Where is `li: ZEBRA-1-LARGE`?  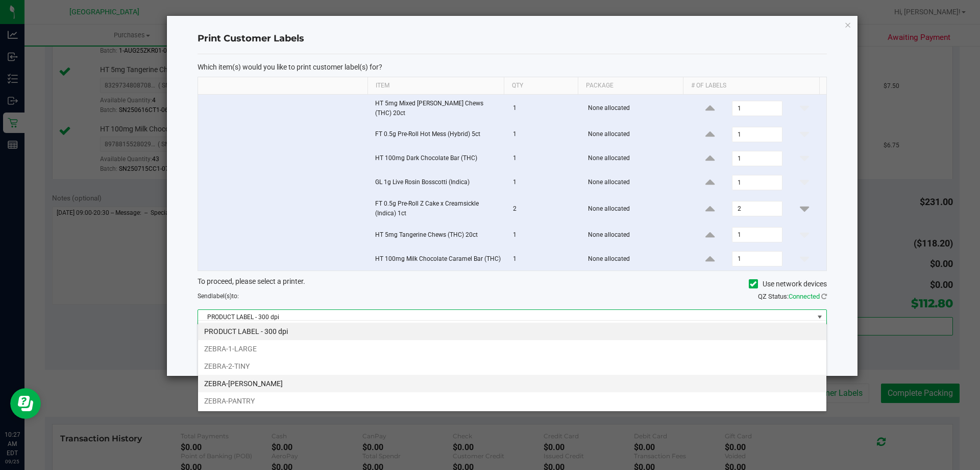 li: ZEBRA-1-LARGE is located at coordinates (512, 348).